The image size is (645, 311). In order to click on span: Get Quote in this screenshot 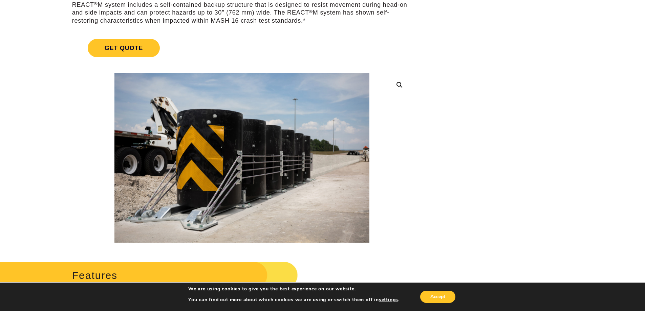, I will do `click(124, 48)`.